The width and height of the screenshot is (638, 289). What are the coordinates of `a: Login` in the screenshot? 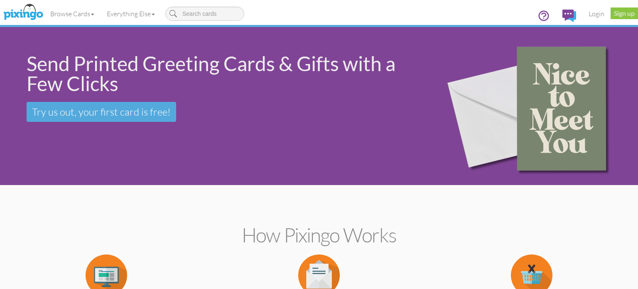 It's located at (597, 14).